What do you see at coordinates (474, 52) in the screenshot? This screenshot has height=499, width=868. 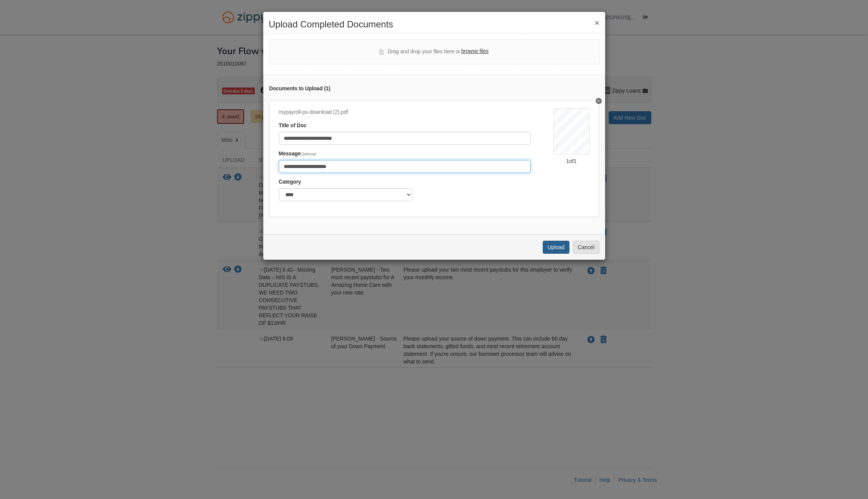 I see `label: browse files` at bounding box center [474, 52].